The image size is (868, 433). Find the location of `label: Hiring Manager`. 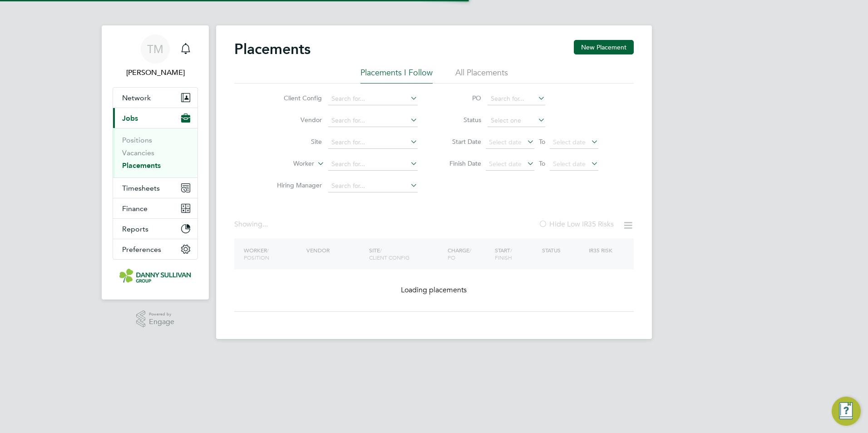

label: Hiring Manager is located at coordinates (295, 185).